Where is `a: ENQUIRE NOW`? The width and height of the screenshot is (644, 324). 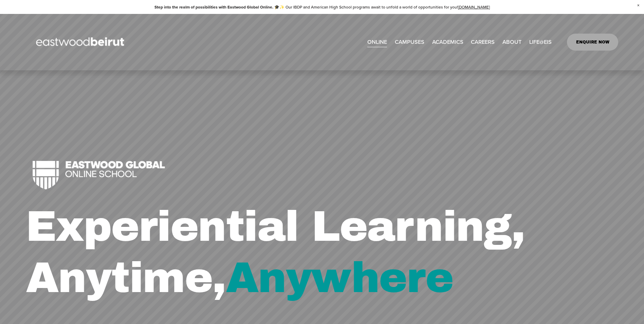
a: ENQUIRE NOW is located at coordinates (592, 42).